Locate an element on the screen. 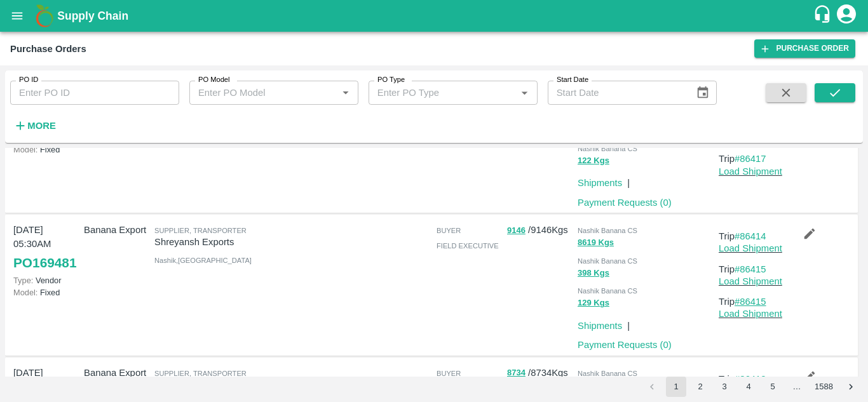  b: Supply Chain is located at coordinates (92, 16).